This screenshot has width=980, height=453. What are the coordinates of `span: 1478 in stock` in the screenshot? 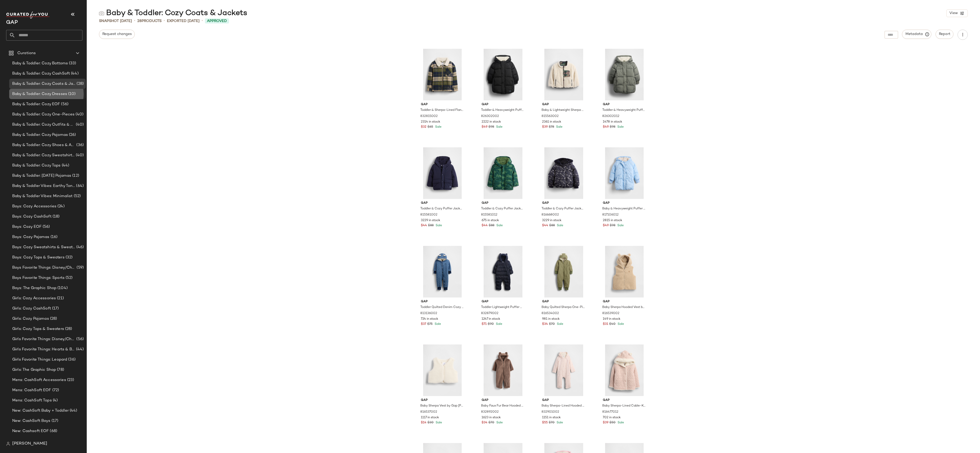 It's located at (613, 122).